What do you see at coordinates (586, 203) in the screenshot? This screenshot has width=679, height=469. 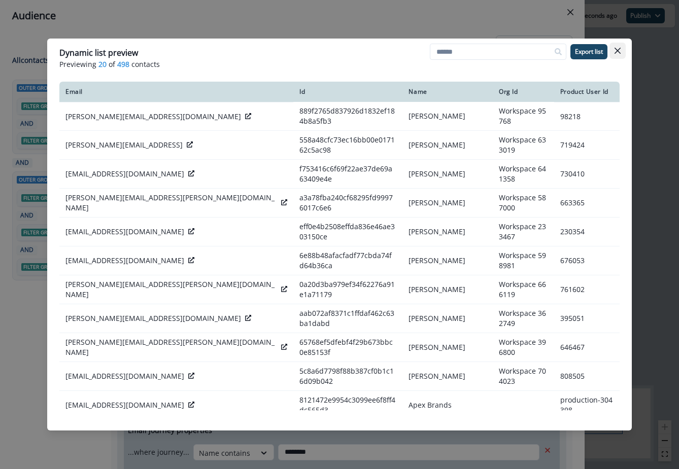 I see `td: 663365` at bounding box center [586, 203].